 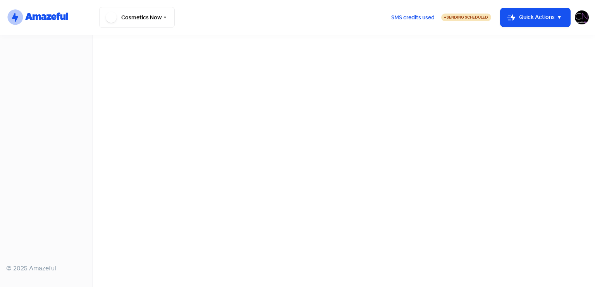 What do you see at coordinates (535, 17) in the screenshot?
I see `button: Quick Actions` at bounding box center [535, 17].